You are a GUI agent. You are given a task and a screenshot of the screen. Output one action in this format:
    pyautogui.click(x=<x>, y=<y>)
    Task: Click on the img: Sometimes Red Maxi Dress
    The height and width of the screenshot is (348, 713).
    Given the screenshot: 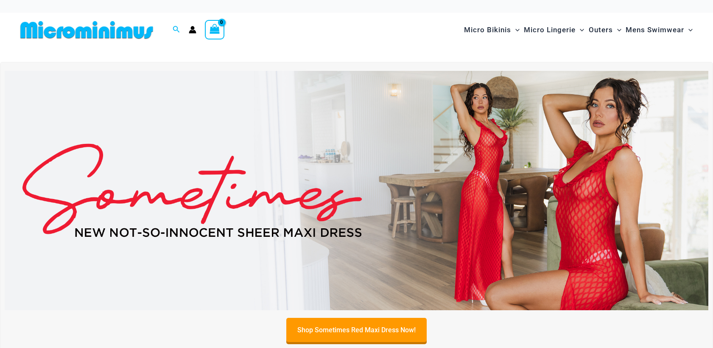 What is the action you would take?
    pyautogui.click(x=356, y=190)
    